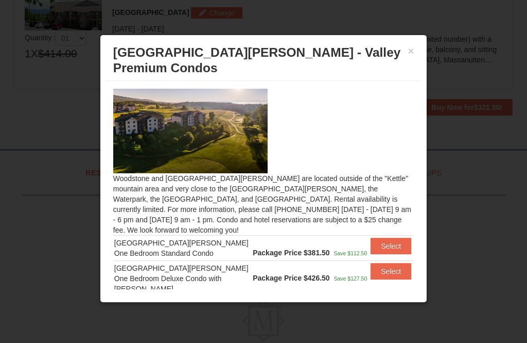 This screenshot has width=527, height=343. What do you see at coordinates (350, 253) in the screenshot?
I see `span: Save $112.50` at bounding box center [350, 253].